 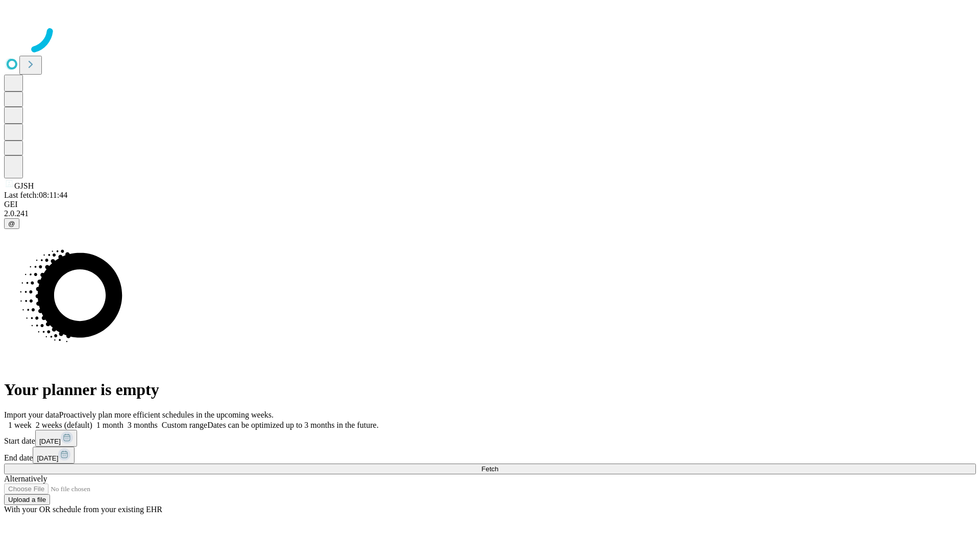 I want to click on span: 1 month, so click(x=110, y=425).